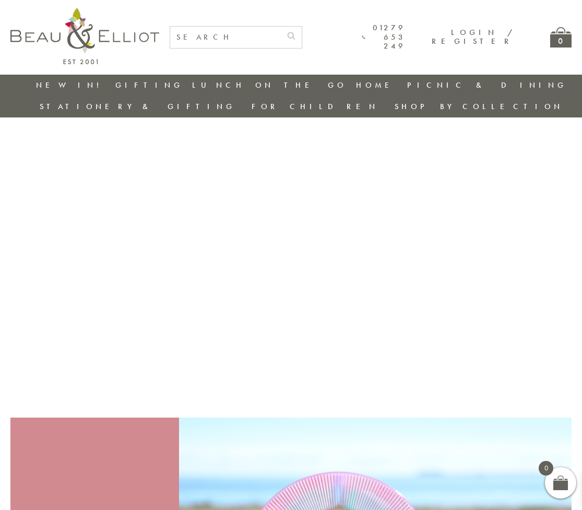 This screenshot has width=582, height=510. What do you see at coordinates (149, 85) in the screenshot?
I see `a: Gifting` at bounding box center [149, 85].